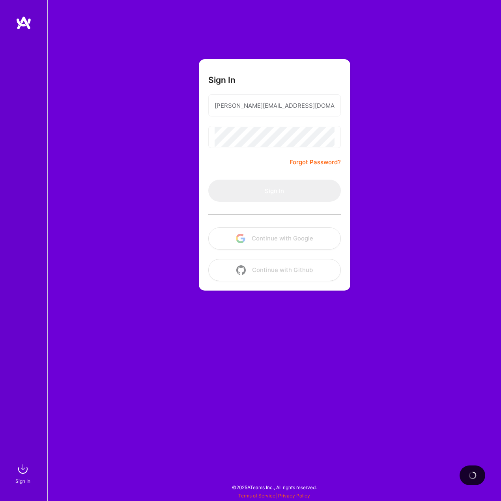  Describe the element at coordinates (222, 80) in the screenshot. I see `h3: Sign In` at that location.